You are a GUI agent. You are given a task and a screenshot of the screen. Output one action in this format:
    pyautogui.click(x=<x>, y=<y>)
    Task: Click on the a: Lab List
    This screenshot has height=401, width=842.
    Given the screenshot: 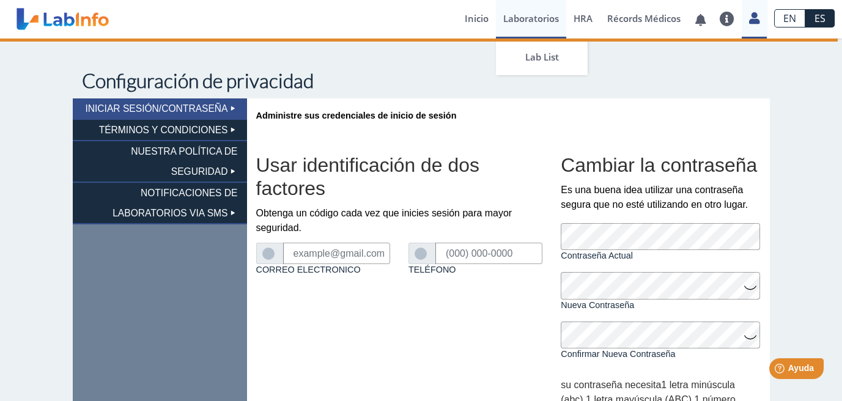 What is the action you would take?
    pyautogui.click(x=542, y=57)
    